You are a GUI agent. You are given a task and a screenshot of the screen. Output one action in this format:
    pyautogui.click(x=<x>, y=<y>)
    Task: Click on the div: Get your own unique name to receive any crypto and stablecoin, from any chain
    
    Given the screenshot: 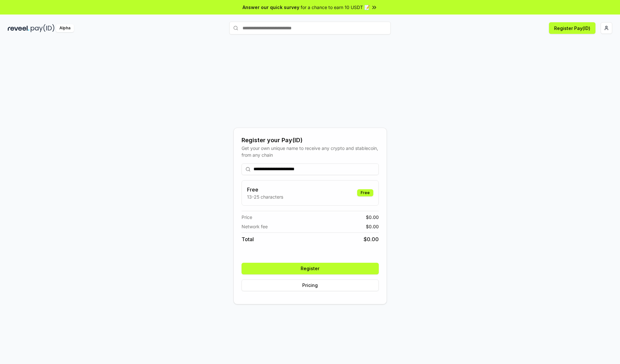 What is the action you would take?
    pyautogui.click(x=310, y=151)
    